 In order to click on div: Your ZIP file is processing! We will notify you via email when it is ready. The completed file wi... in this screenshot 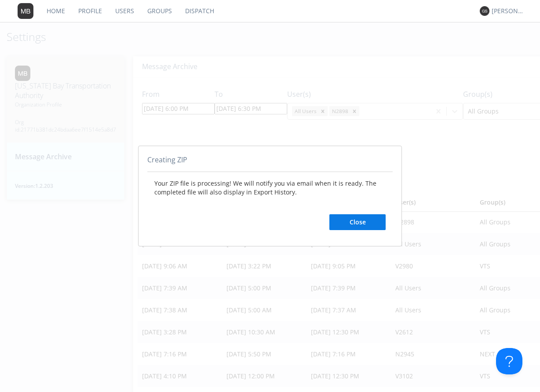, I will do `click(270, 204)`.